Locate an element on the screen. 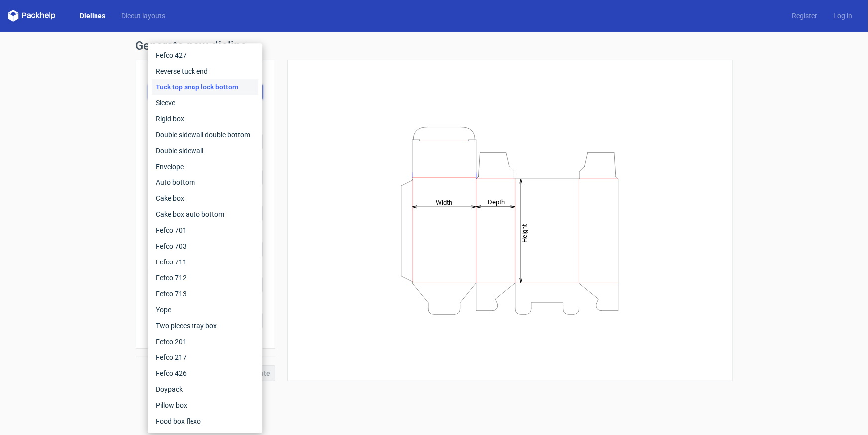 Image resolution: width=868 pixels, height=435 pixels. div: Tuck top snap lock bottom is located at coordinates (204, 87).